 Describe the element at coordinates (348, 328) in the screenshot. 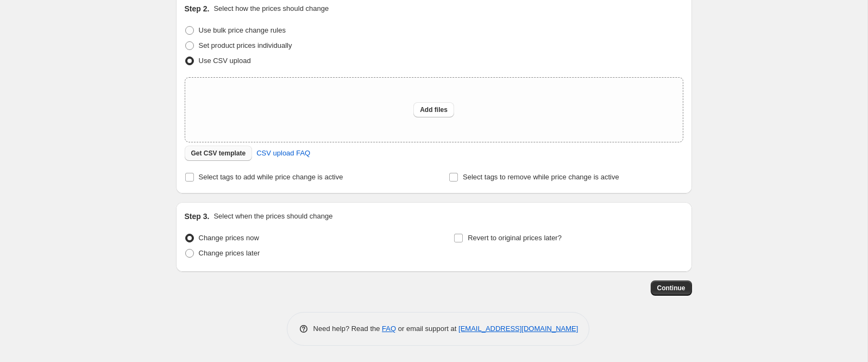

I see `span: Need help? Read the` at that location.